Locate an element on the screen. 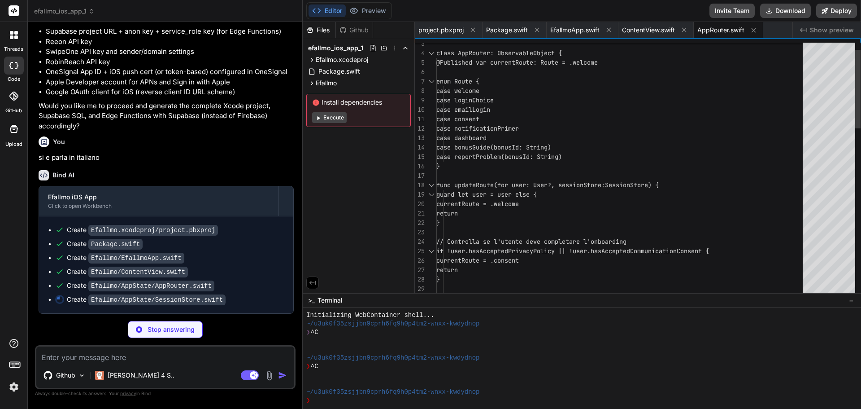 Image resolution: width=861 pixels, height=409 pixels. h6: Bind AI is located at coordinates (63, 175).